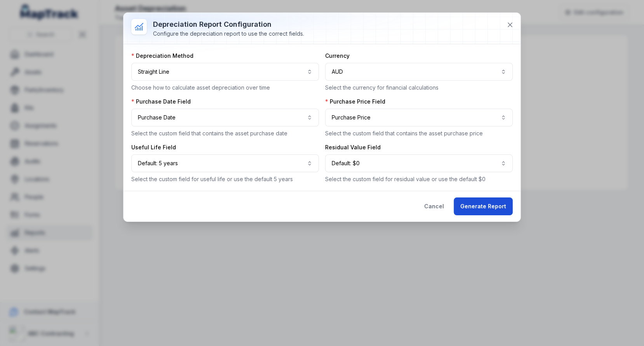 The image size is (644, 346). I want to click on p: Select the custom field that contains the asset purchase price, so click(419, 134).